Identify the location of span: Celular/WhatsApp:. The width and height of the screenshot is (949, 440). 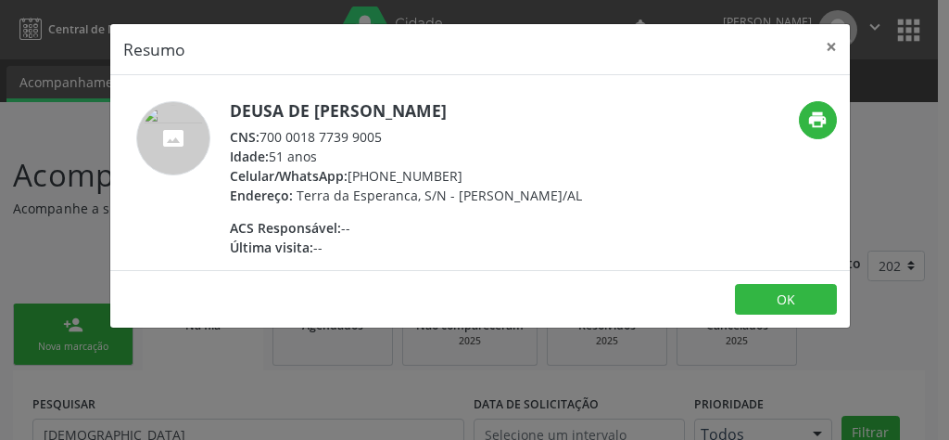
(288, 175).